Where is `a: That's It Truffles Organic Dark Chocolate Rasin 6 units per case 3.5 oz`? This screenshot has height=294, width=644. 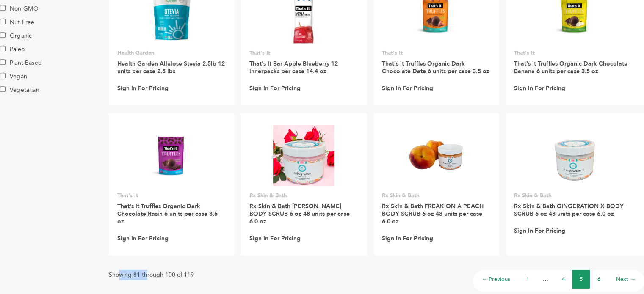 a: That's It Truffles Organic Dark Chocolate Rasin 6 units per case 3.5 oz is located at coordinates (167, 214).